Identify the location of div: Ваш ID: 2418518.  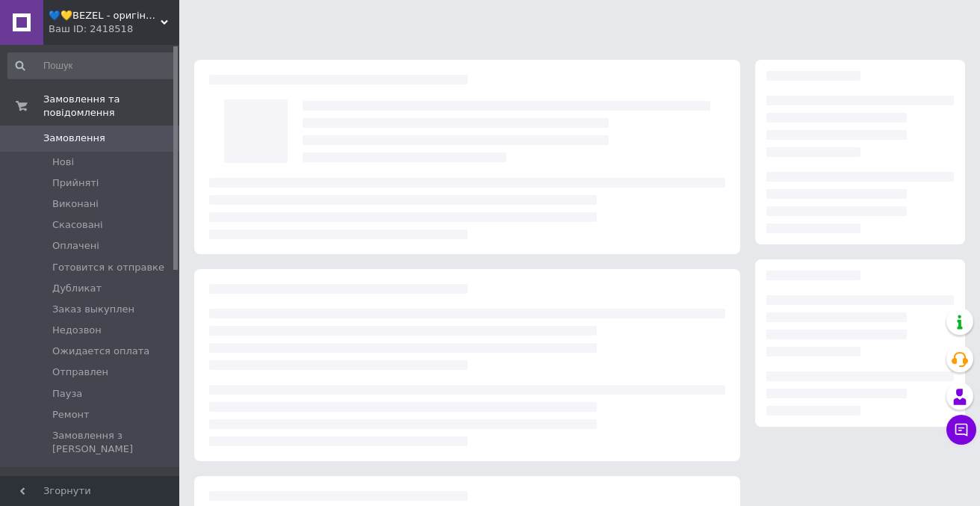
(113, 29).